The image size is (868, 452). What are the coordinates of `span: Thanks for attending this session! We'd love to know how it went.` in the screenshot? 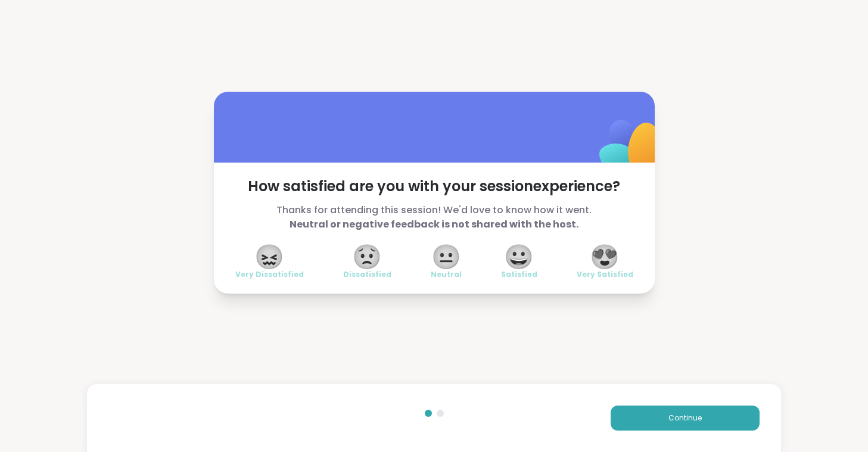 It's located at (434, 217).